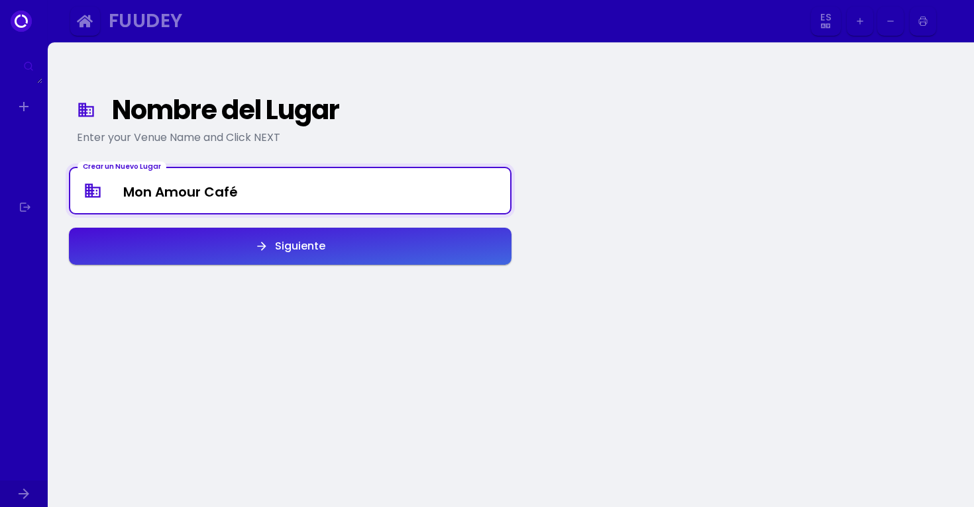 The height and width of the screenshot is (507, 974). I want to click on div: Fuudey, so click(451, 21).